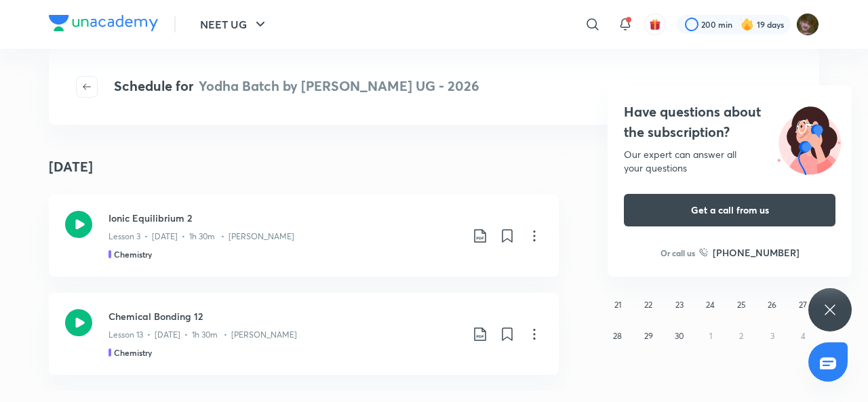 This screenshot has width=868, height=402. What do you see at coordinates (729, 161) in the screenshot?
I see `div: Our expert can answer all your questions` at bounding box center [729, 161].